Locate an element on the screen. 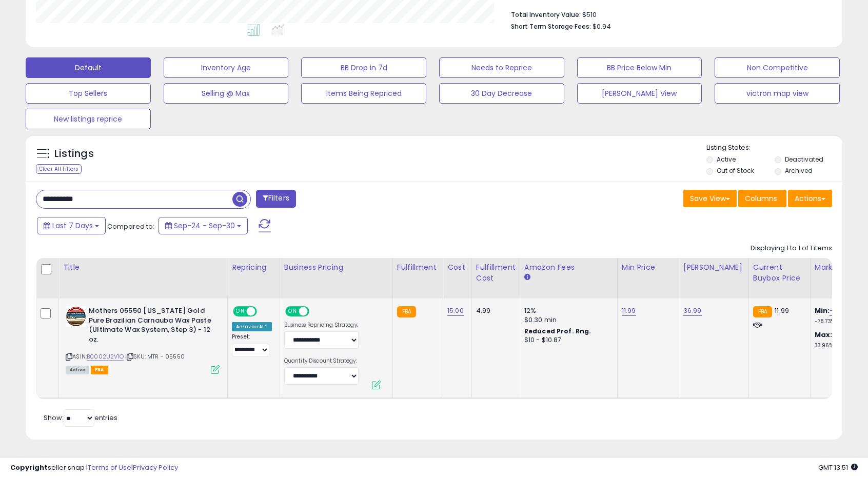 The image size is (868, 478). label: Deactivated is located at coordinates (804, 159).